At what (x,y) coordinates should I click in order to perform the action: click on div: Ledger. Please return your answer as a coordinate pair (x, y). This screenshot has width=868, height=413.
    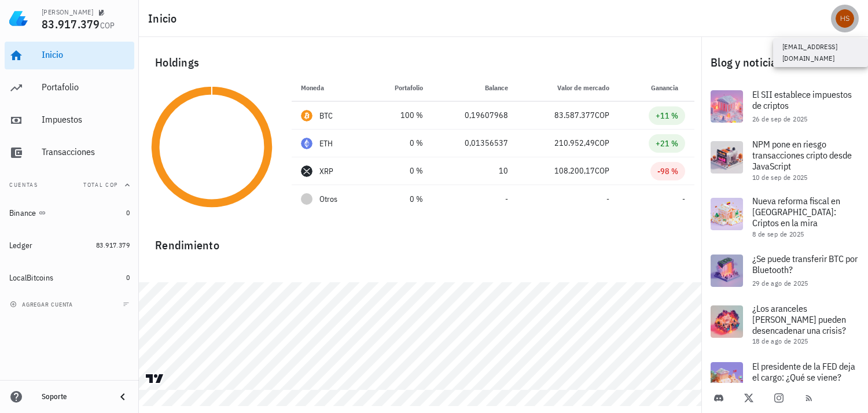
    Looking at the image, I should click on (21, 246).